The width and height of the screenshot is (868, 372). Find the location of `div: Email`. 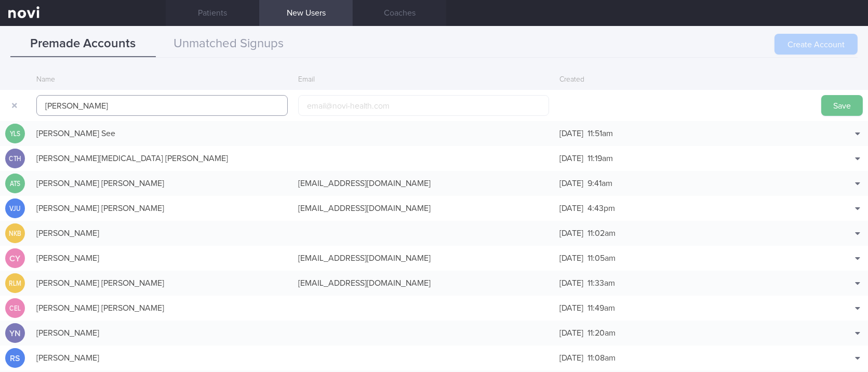

div: Email is located at coordinates (424, 80).